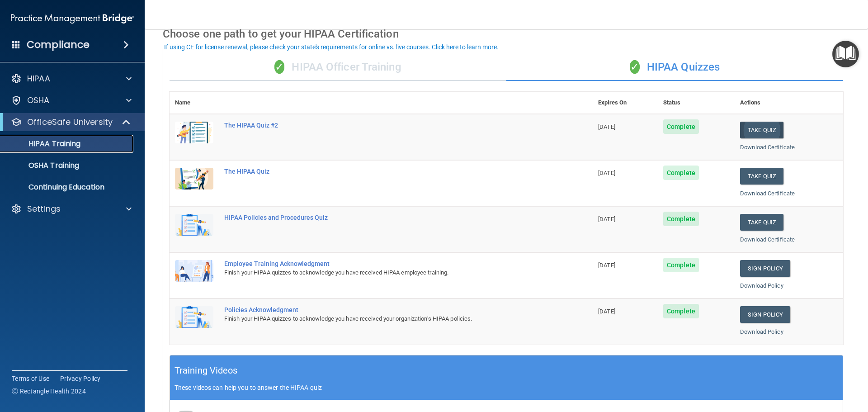  I want to click on p: These videos can help you to answer the HIPAA quiz, so click(507, 387).